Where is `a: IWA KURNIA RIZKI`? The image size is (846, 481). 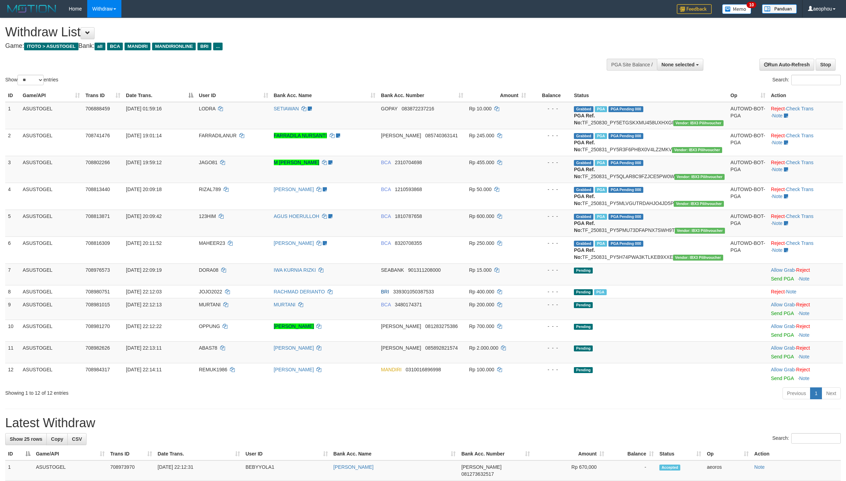
a: IWA KURNIA RIZKI is located at coordinates (295, 270).